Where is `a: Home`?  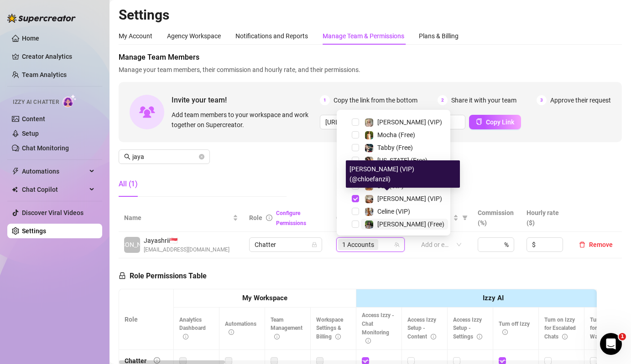
a: Home is located at coordinates (30, 38).